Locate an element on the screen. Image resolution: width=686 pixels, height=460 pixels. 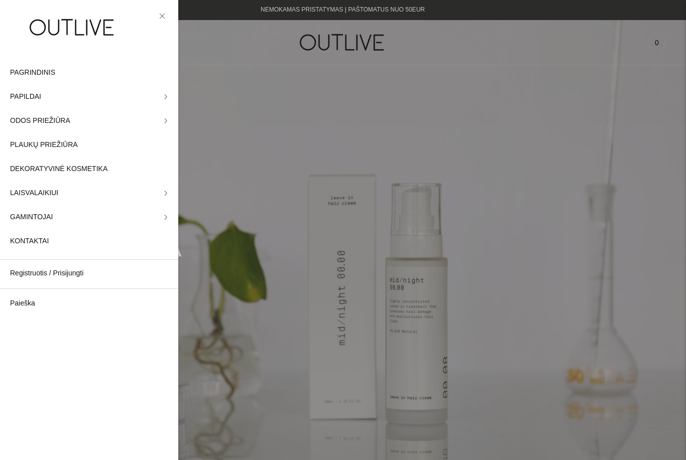
span: PLAUKŲ PRIEŽIŪRA is located at coordinates (44, 145).